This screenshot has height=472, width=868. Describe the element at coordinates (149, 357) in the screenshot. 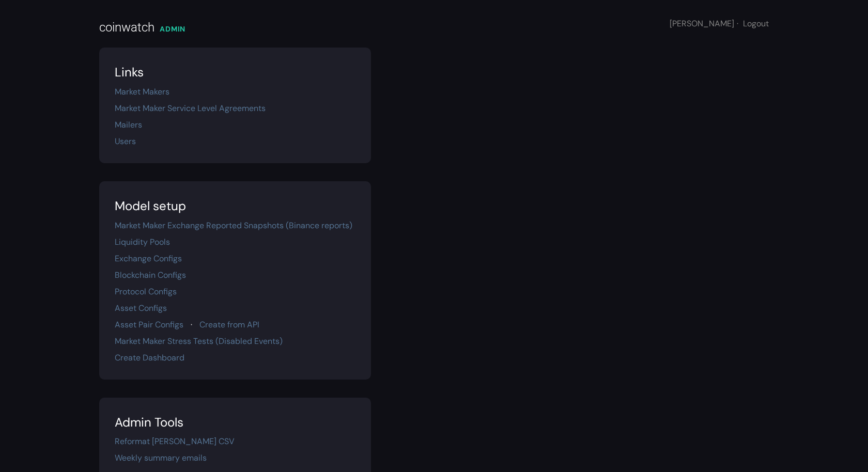

I see `a: Create Dashboard` at that location.